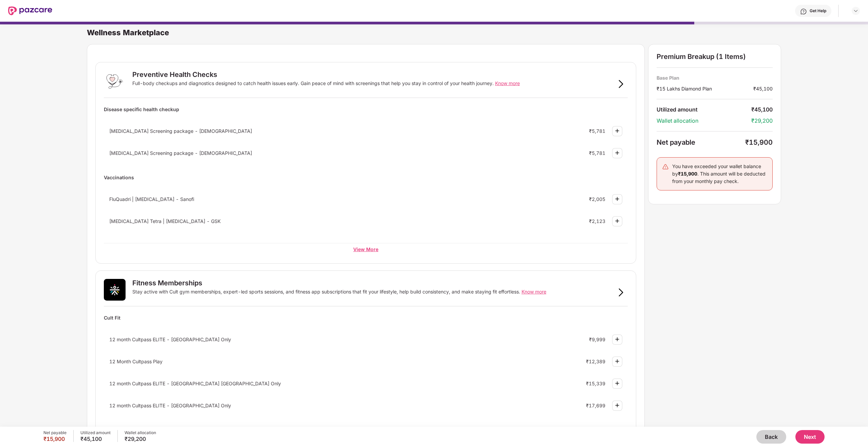 The width and height of the screenshot is (868, 447). Describe the element at coordinates (595, 405) in the screenshot. I see `div: ₹17,699` at that location.